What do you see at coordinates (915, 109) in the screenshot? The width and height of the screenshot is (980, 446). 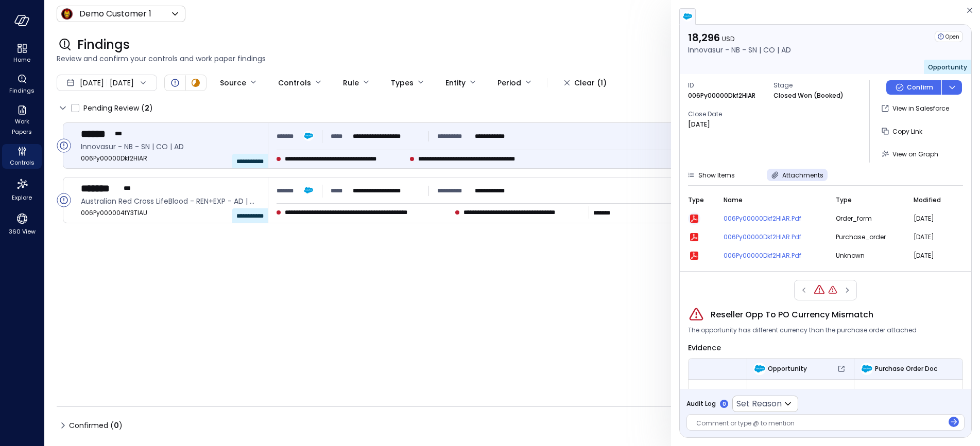 I see `a: View in Salesforce` at bounding box center [915, 109].